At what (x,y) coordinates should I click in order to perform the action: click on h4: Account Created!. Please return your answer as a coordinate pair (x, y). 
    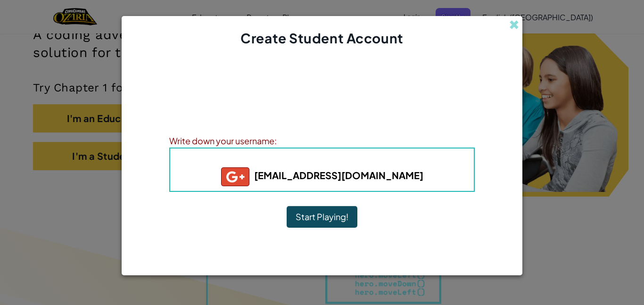
    Looking at the image, I should click on (322, 83).